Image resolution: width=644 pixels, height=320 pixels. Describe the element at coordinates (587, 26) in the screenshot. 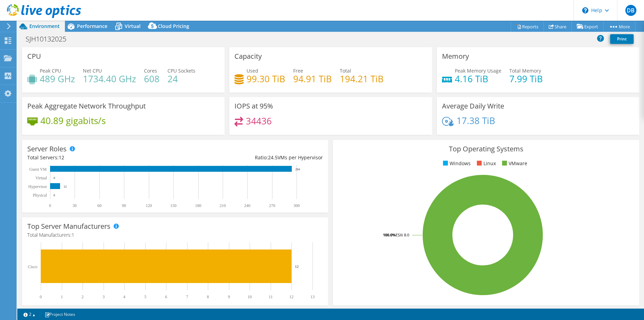

I see `a: Export` at that location.